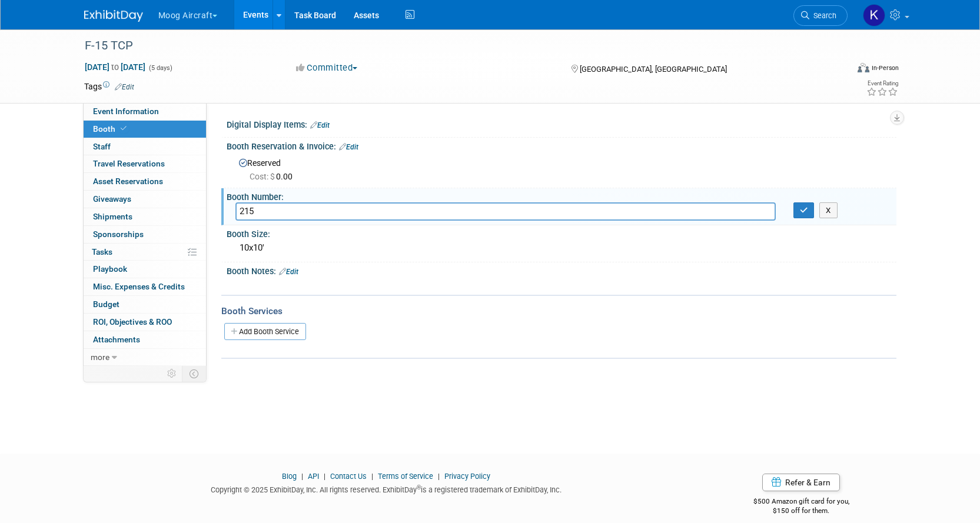 This screenshot has width=980, height=523. What do you see at coordinates (145, 216) in the screenshot?
I see `a: Shipments` at bounding box center [145, 216].